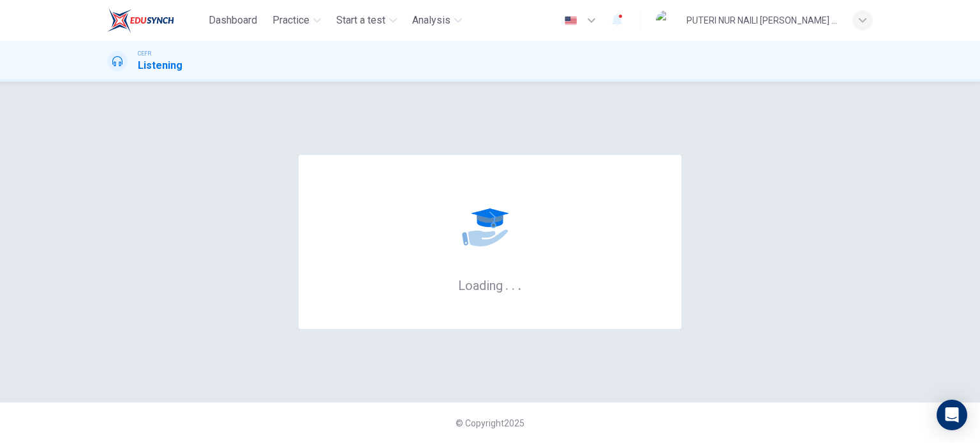  I want to click on div: Open Intercom Messenger, so click(952, 415).